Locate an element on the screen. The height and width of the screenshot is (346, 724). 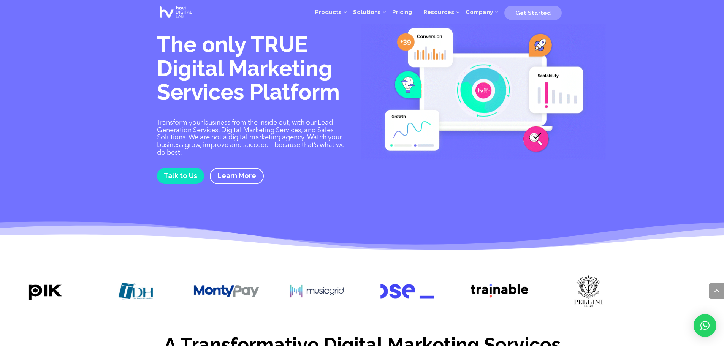
span: Get Started is located at coordinates (533, 13).